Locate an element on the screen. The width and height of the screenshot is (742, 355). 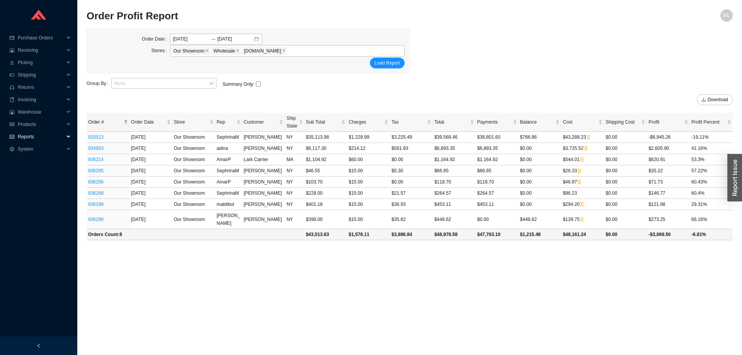
td: $398.00 is located at coordinates (325, 220).